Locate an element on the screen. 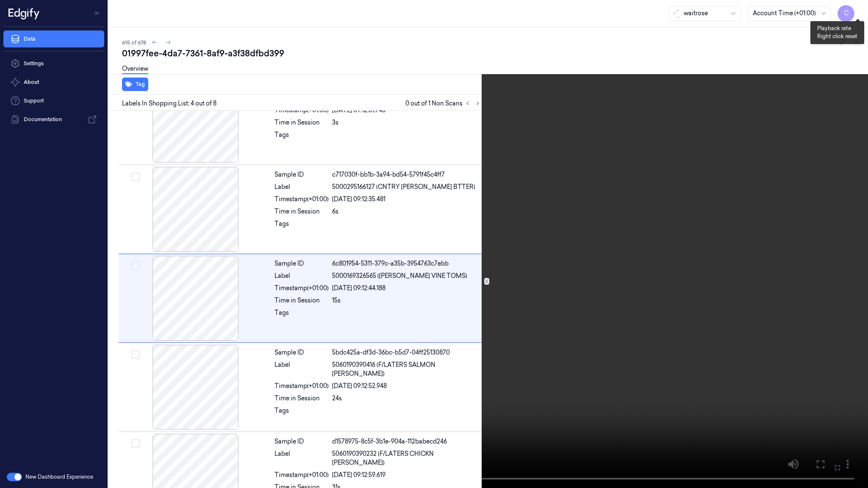 The height and width of the screenshot is (488, 868). button: About is located at coordinates (54, 82).